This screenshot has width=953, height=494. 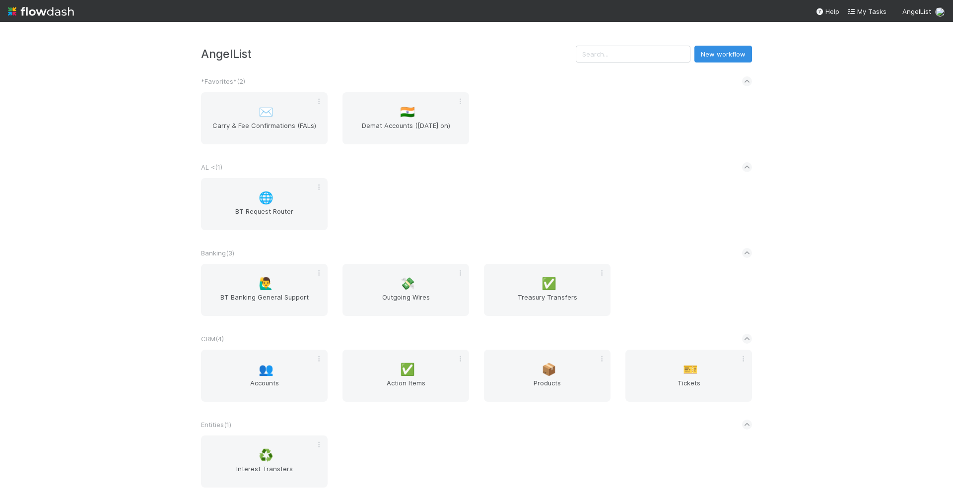 What do you see at coordinates (723, 54) in the screenshot?
I see `button: New workflow` at bounding box center [723, 54].